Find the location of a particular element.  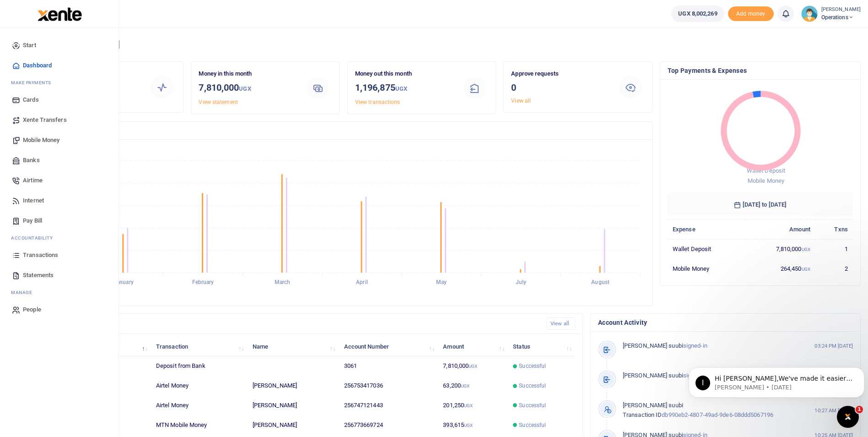

span: Transaction ID is located at coordinates (642, 415).